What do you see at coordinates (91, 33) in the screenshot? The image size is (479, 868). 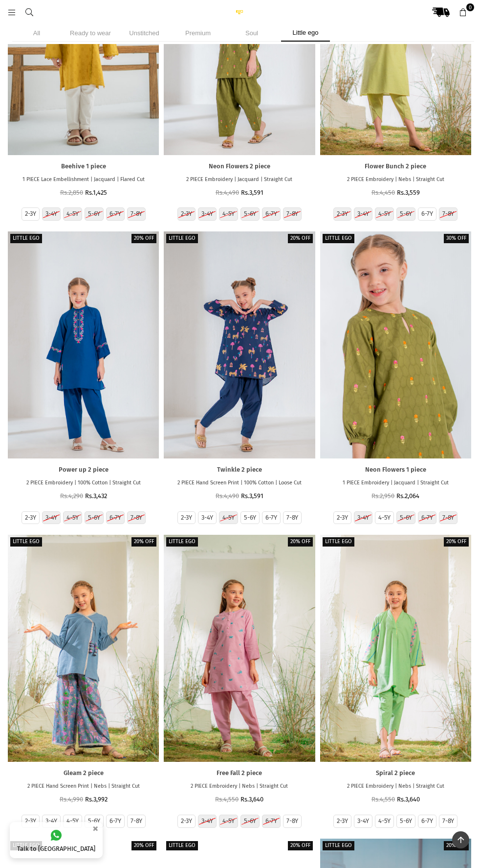 I see `li: Ready to wear` at bounding box center [91, 33].